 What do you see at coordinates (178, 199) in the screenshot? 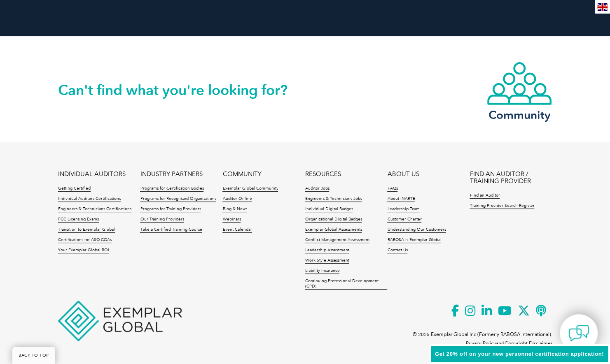
I see `a: Programs for Recognized Organizations` at bounding box center [178, 199].